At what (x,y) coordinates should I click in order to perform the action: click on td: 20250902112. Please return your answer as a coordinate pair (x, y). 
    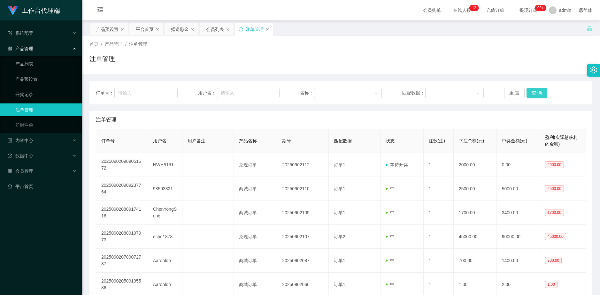
    Looking at the image, I should click on (303, 165).